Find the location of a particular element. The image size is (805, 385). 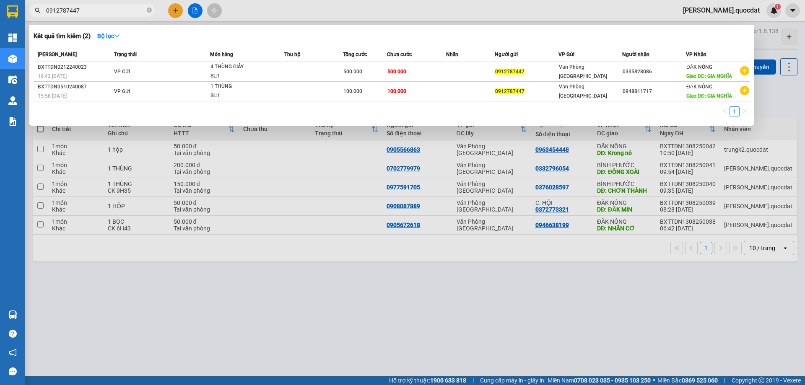

span: right is located at coordinates (745, 111).